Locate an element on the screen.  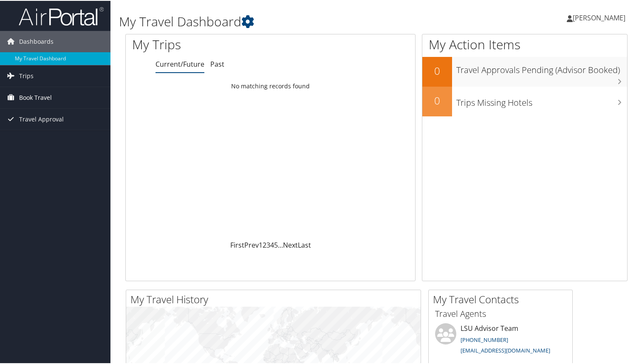
a: 0Travel Approvals Pending (Advisor Booked) is located at coordinates (524, 71).